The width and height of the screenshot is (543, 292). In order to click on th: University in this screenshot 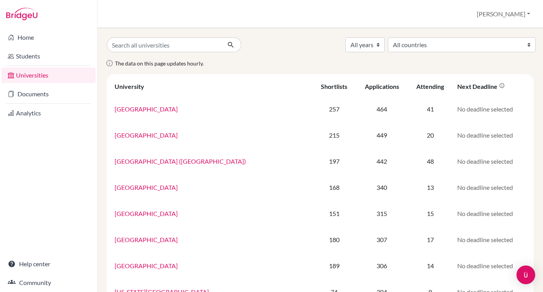, I will do `click(211, 86)`.